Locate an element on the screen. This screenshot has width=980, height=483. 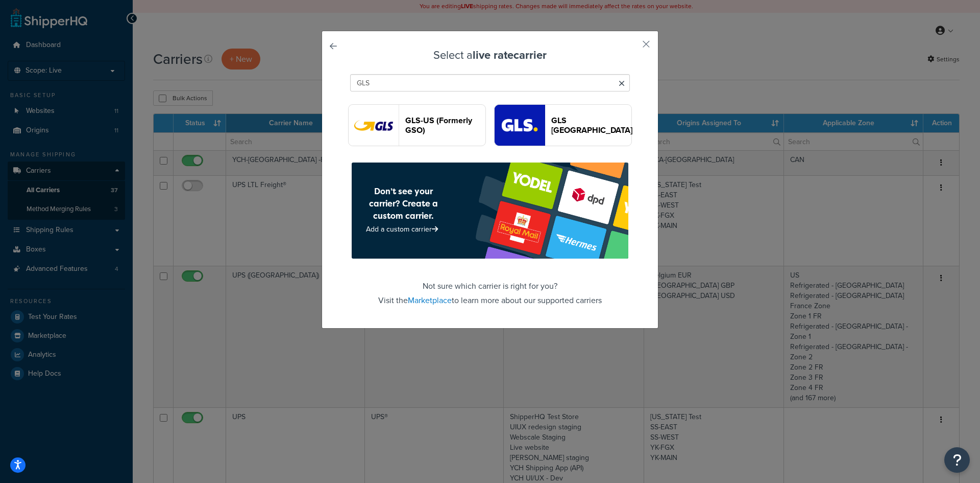
button: Open Resource Center is located at coordinates (957, 460).